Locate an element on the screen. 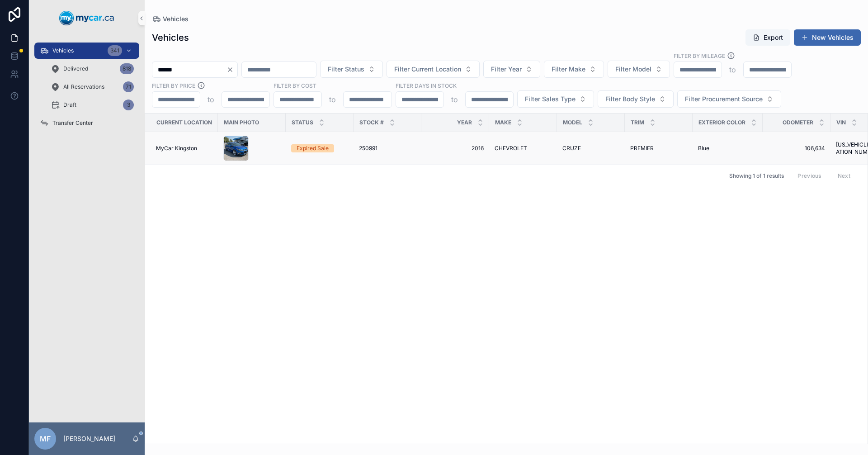  a: All Reservations71 is located at coordinates (92, 87).